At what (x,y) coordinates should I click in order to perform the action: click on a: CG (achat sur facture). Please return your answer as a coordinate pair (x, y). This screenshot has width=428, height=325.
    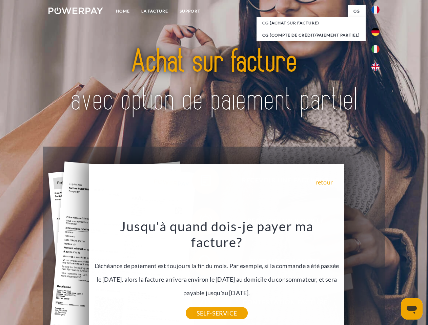
    Looking at the image, I should click on (311, 23).